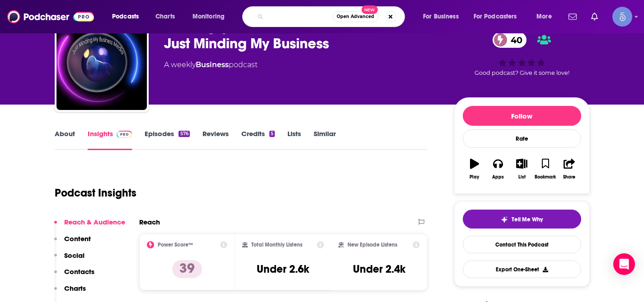 Image resolution: width=644 pixels, height=302 pixels. What do you see at coordinates (258, 139) in the screenshot?
I see `a: Credits5` at bounding box center [258, 139].